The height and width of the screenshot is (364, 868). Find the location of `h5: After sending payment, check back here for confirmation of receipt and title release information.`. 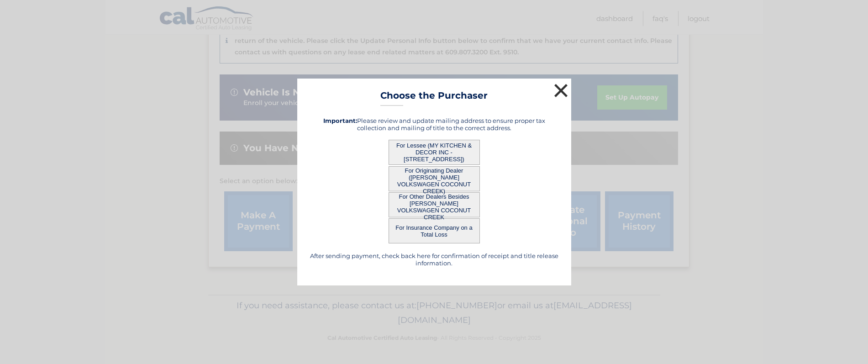

h5: After sending payment, check back here for confirmation of receipt and title release information. is located at coordinates (434, 259).